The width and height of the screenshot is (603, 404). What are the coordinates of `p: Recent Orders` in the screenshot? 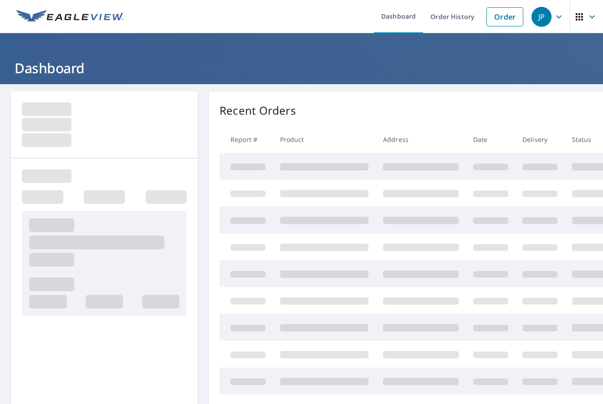 It's located at (258, 111).